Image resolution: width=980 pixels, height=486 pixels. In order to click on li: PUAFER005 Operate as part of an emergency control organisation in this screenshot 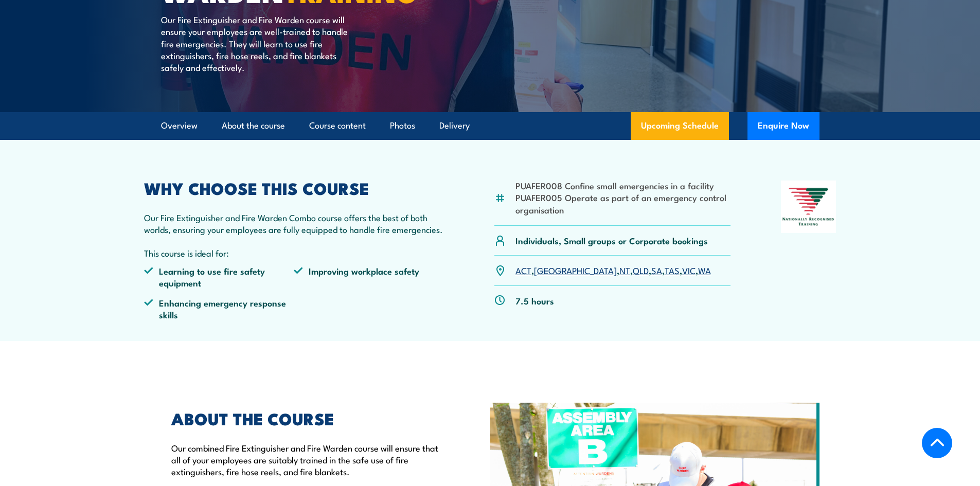, I will do `click(623, 203)`.